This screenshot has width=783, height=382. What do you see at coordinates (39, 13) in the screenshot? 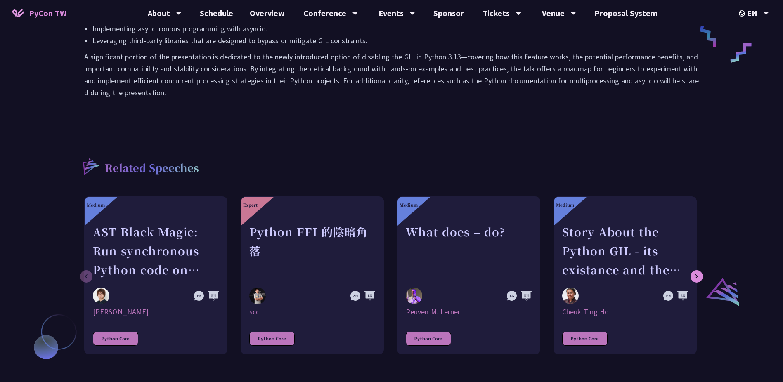
I see `a: PyCon TW` at bounding box center [39, 13].